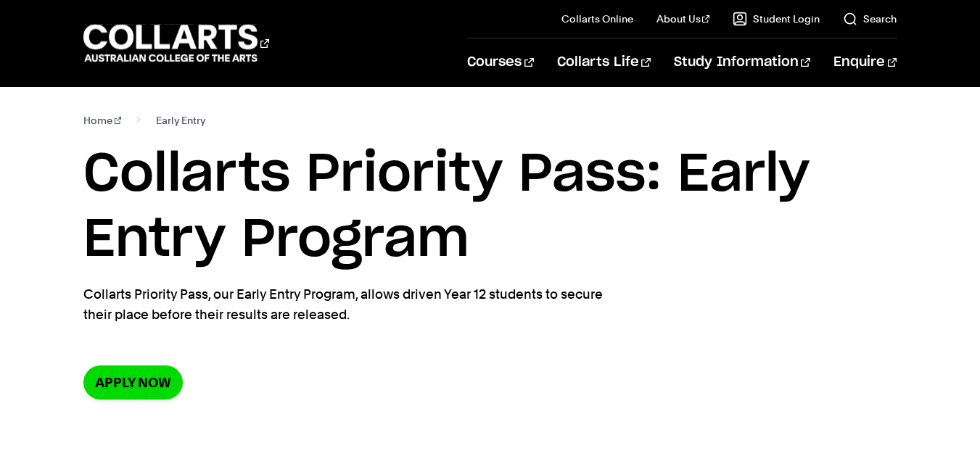 This screenshot has width=980, height=459. Describe the element at coordinates (865, 63) in the screenshot. I see `a: Enquire` at that location.